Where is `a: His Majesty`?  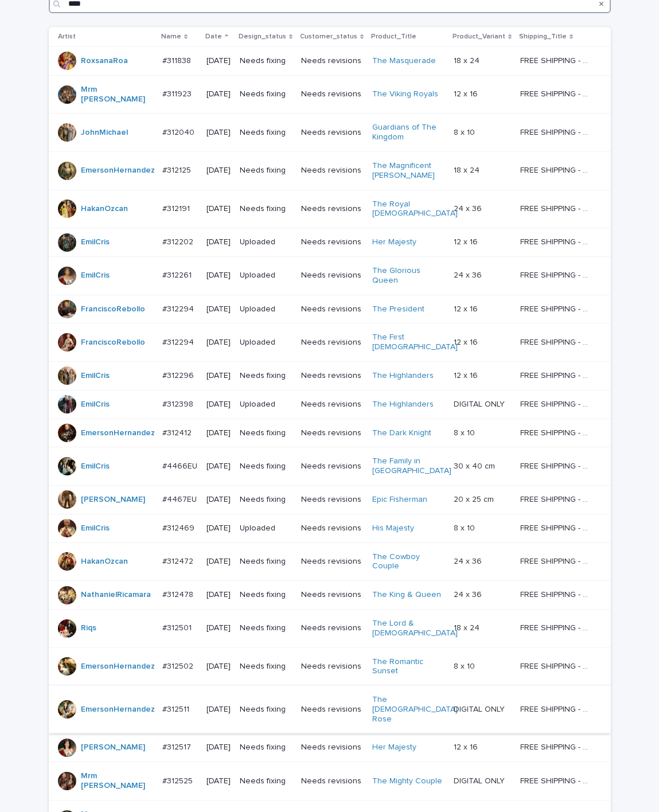 a: His Majesty is located at coordinates (393, 528).